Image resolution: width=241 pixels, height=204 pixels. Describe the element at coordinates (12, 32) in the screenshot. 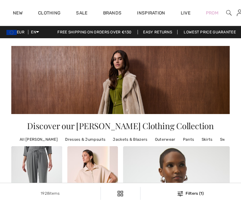

I see `img: Euro` at that location.